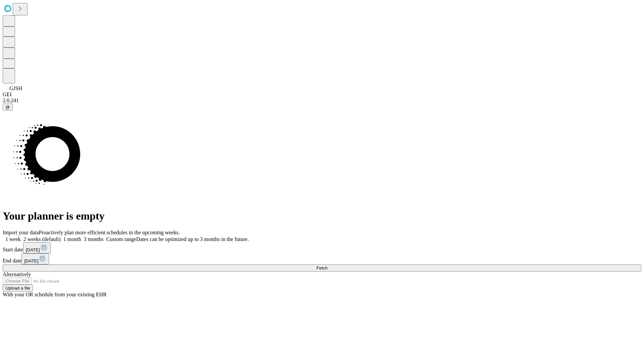 This screenshot has width=644, height=362. I want to click on span: 3 months, so click(93, 239).